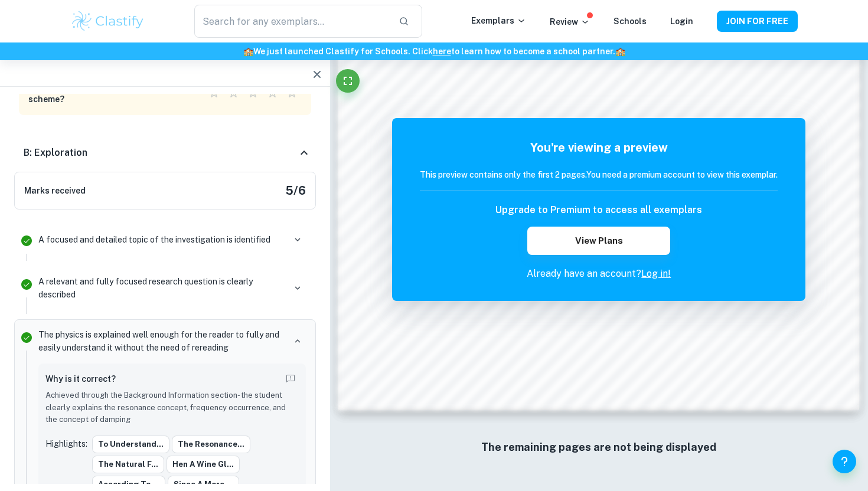 This screenshot has width=868, height=491. I want to click on img: Clastify logo, so click(108, 21).